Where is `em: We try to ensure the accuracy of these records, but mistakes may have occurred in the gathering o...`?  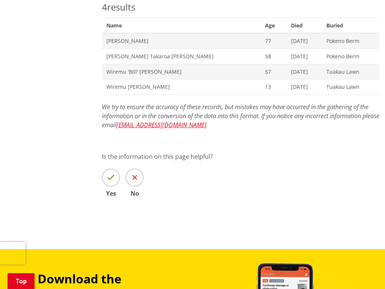
em: We try to ensure the accuracy of these records, but mistakes may have occurred in the gathering o... is located at coordinates (240, 116).